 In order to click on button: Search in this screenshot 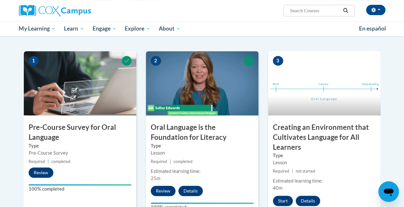, I will do `click(346, 11)`.